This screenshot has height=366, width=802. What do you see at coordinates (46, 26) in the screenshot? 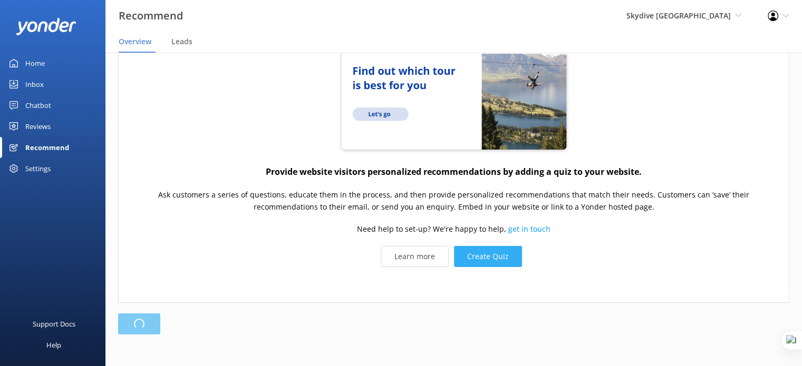
I see `img: yonder-white-logo.png` at bounding box center [46, 26].